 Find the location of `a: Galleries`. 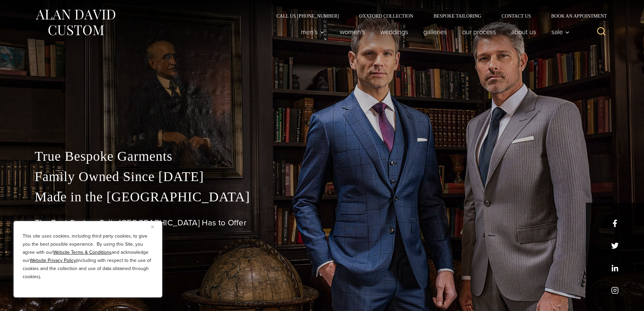

a: Galleries is located at coordinates (435, 32).